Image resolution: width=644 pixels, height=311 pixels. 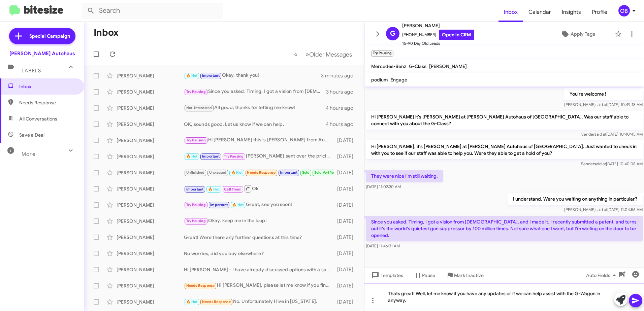 What do you see at coordinates (571, 12) in the screenshot?
I see `a: Insights` at bounding box center [571, 12].